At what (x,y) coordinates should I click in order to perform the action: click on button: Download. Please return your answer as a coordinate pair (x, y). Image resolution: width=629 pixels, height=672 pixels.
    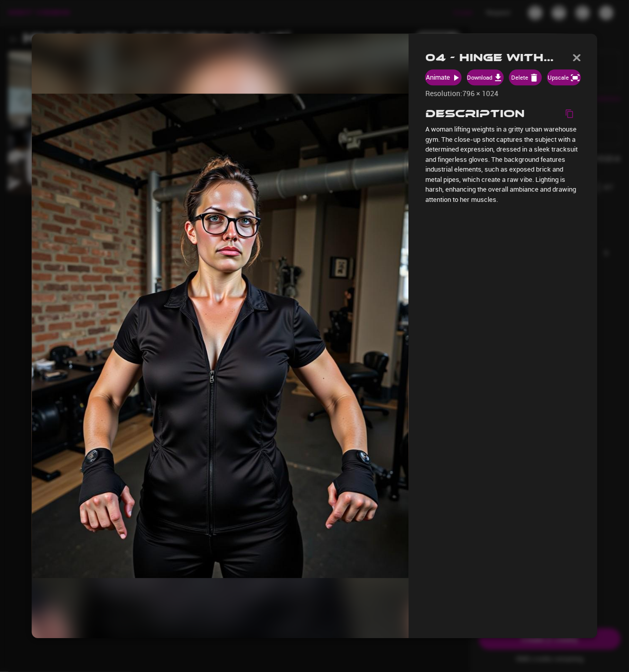
    Looking at the image, I should click on (485, 77).